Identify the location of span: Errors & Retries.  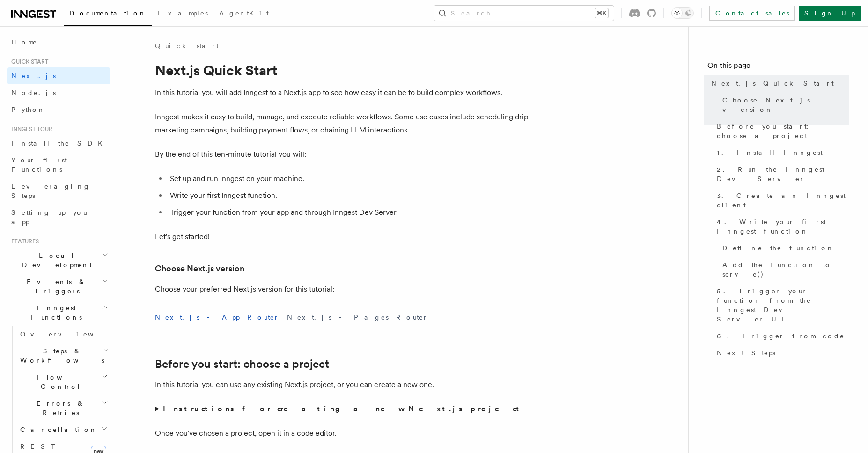
(59, 408).